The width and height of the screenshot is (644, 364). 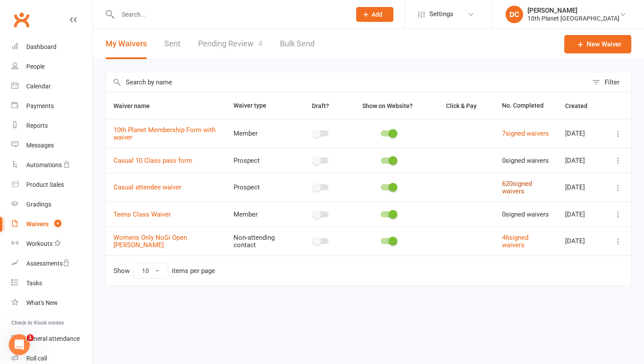 What do you see at coordinates (52, 205) in the screenshot?
I see `a: Gradings` at bounding box center [52, 205].